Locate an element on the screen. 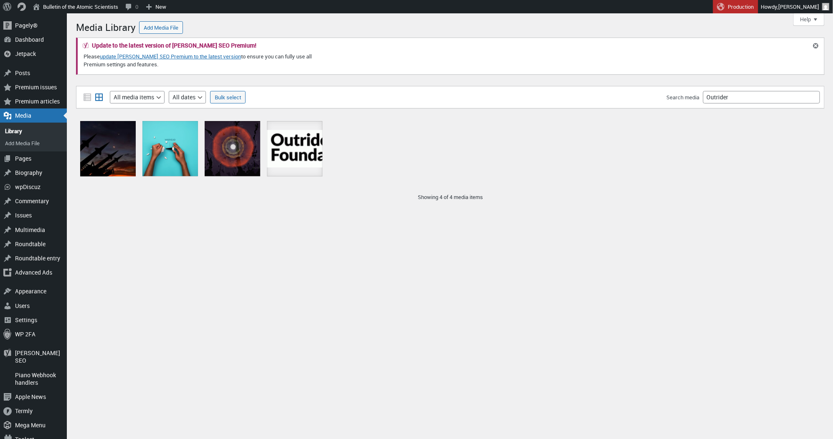  li: Berrigan Fig 4 is located at coordinates (170, 149).